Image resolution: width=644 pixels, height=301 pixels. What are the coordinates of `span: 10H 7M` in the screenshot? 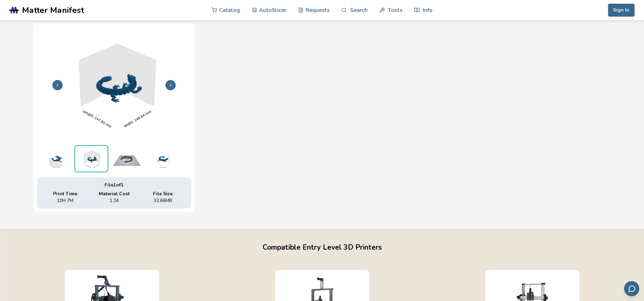 It's located at (65, 201).